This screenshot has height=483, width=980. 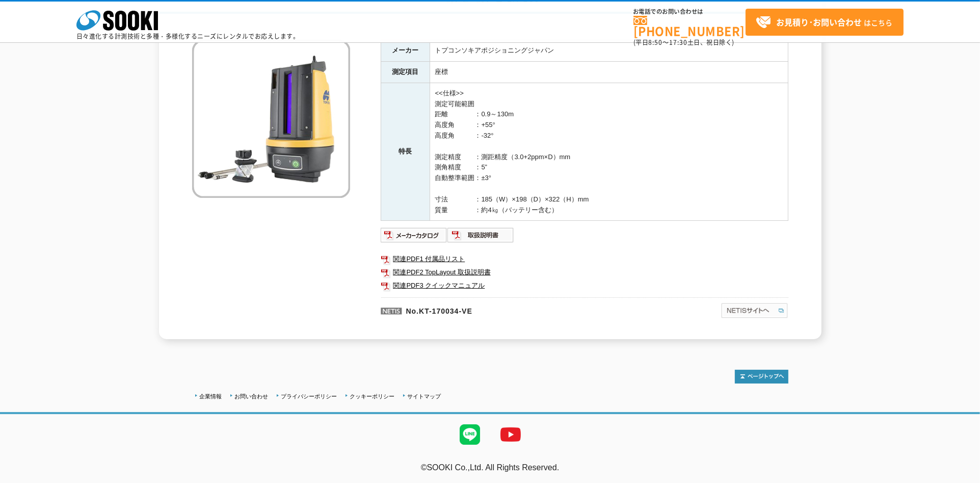 What do you see at coordinates (608, 51) in the screenshot?
I see `td: トプコンソキアポジショニングジャパン` at bounding box center [608, 51].